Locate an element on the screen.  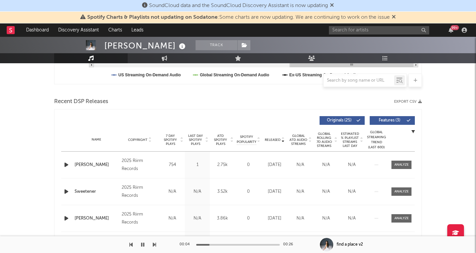
span: 7 Day Spotify Plays is located at coordinates (170, 140).